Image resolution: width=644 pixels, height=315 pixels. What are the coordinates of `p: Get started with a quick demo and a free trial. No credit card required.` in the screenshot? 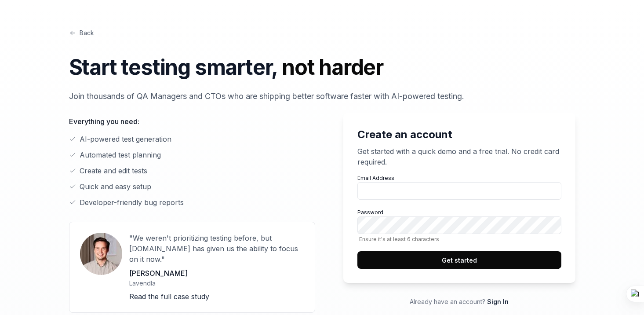 It's located at (459, 157).